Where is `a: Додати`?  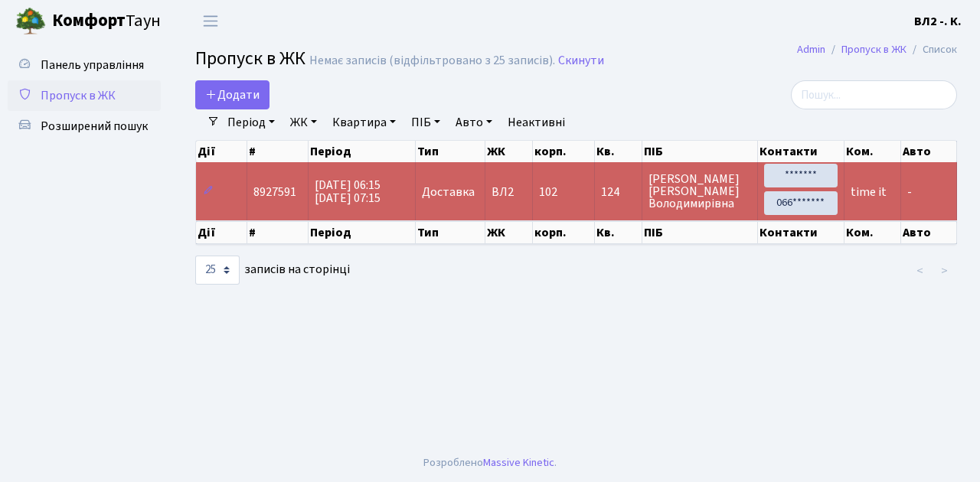 a: Додати is located at coordinates (232, 95).